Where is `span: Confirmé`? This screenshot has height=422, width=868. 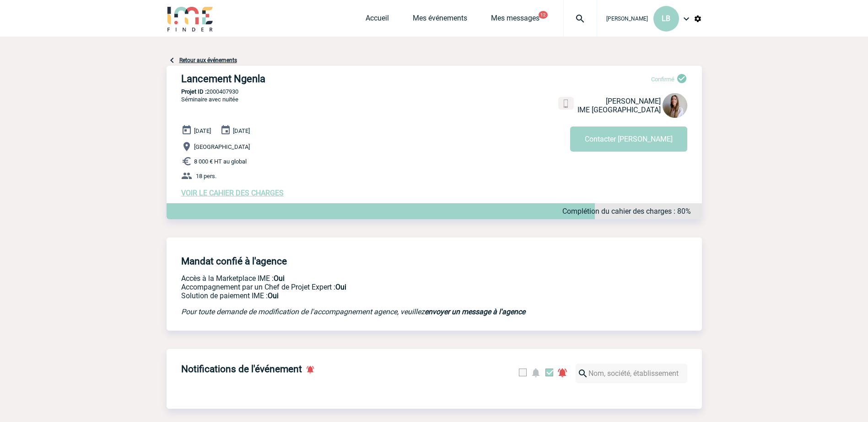 span: Confirmé is located at coordinates (663, 79).